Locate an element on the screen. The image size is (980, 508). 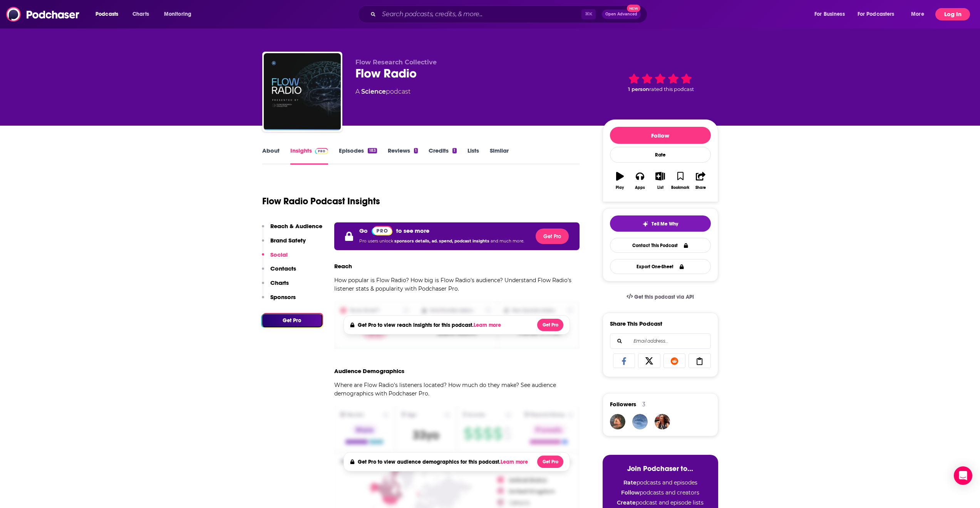
p: How popular is Flow Radio? How big is Flow Radio's audience? Understand Flow Radio's listener sta... is located at coordinates (457, 284).